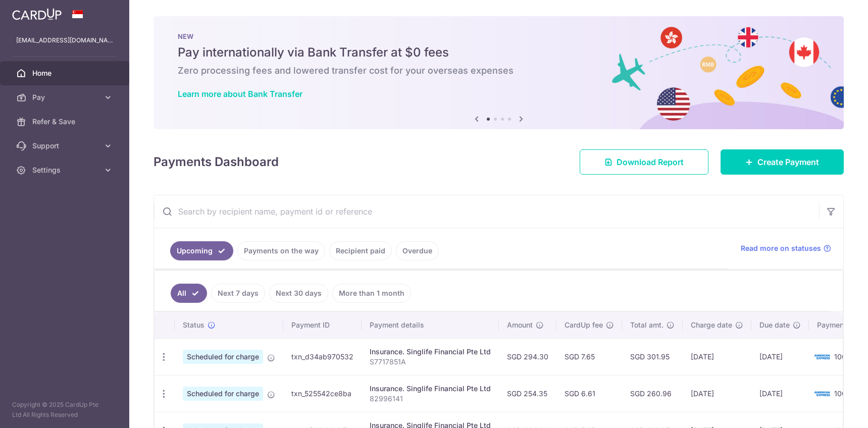 This screenshot has width=868, height=428. What do you see at coordinates (240, 94) in the screenshot?
I see `a: Learn more about Bank Transfer` at bounding box center [240, 94].